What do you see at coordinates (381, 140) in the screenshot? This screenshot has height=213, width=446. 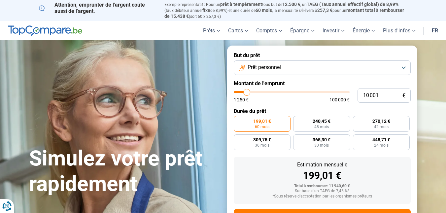 I see `span: 448,71 €` at bounding box center [381, 140].